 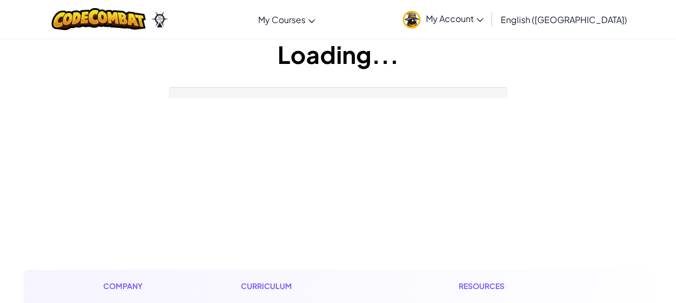 What do you see at coordinates (443, 19) in the screenshot?
I see `a: My Account` at bounding box center [443, 19].